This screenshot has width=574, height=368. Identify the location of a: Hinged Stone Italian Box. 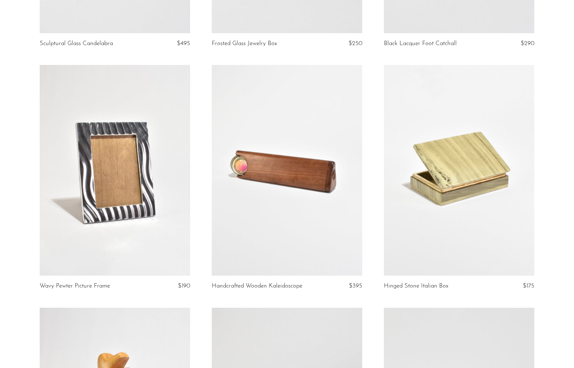
(416, 286).